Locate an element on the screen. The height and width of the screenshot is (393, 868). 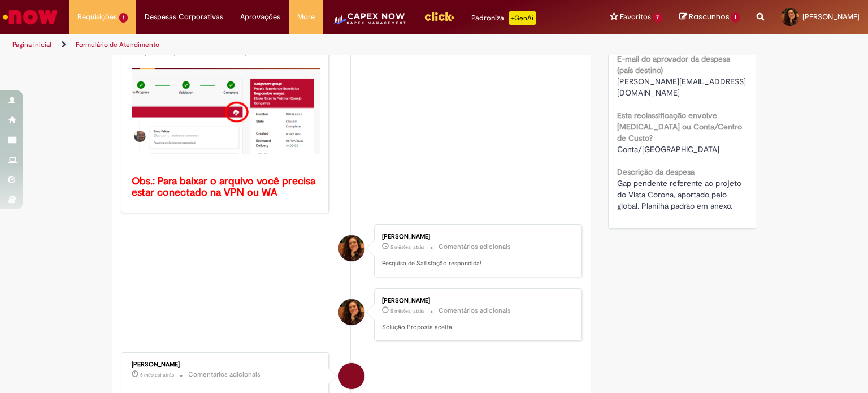
a: Página inicial is located at coordinates (31, 44).